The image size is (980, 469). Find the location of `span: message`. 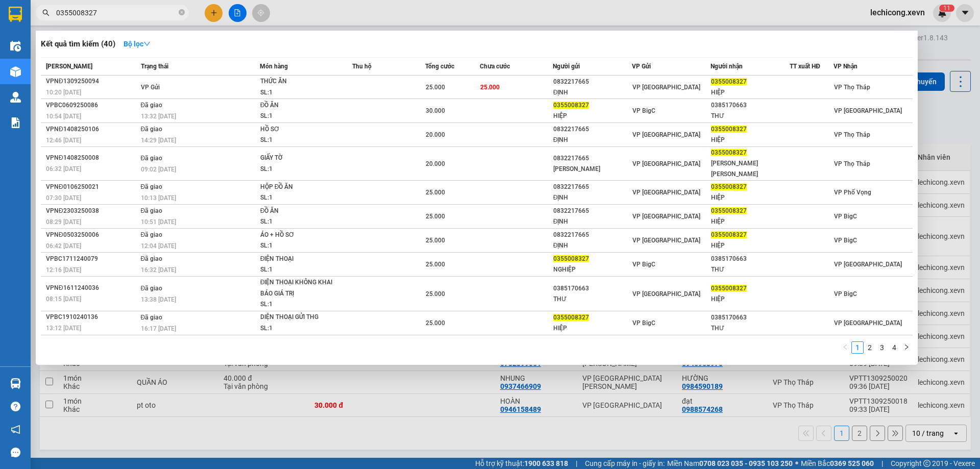

span: message is located at coordinates (15, 452).